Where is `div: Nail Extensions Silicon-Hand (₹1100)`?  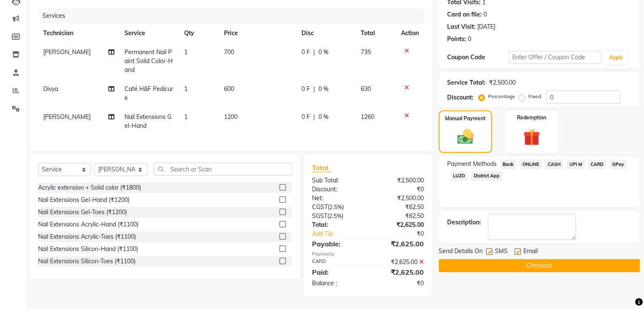 div: Nail Extensions Silicon-Hand (₹1100) is located at coordinates (88, 249).